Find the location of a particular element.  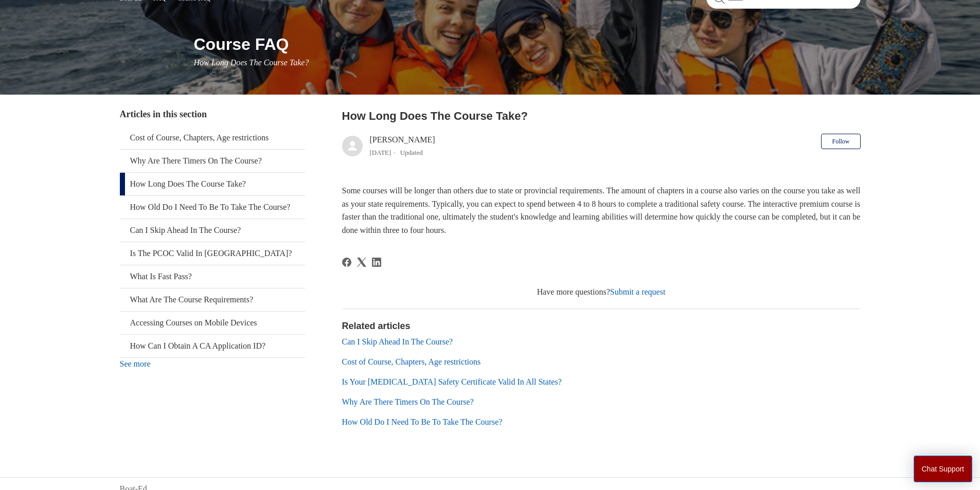

h2: How Long Does The Course Take? is located at coordinates (601, 116).